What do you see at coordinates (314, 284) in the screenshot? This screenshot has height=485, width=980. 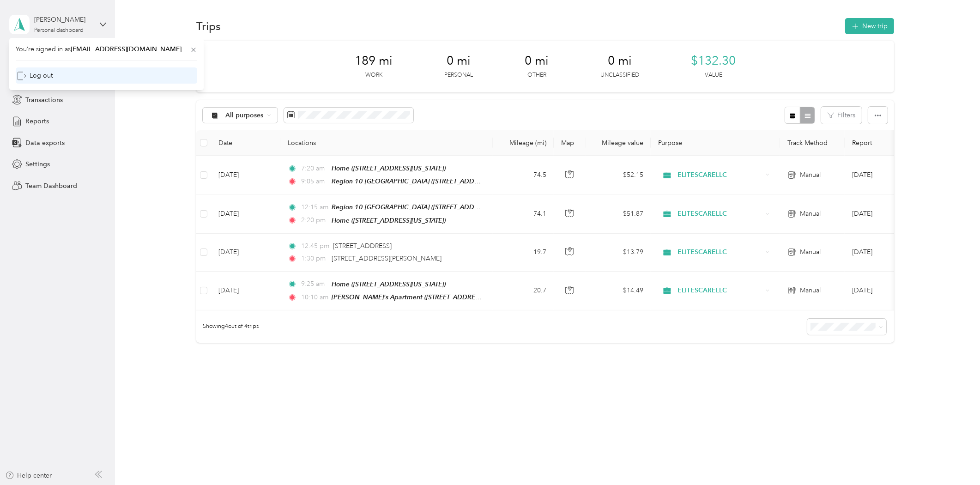 I see `span: 9:25 am` at bounding box center [314, 284].